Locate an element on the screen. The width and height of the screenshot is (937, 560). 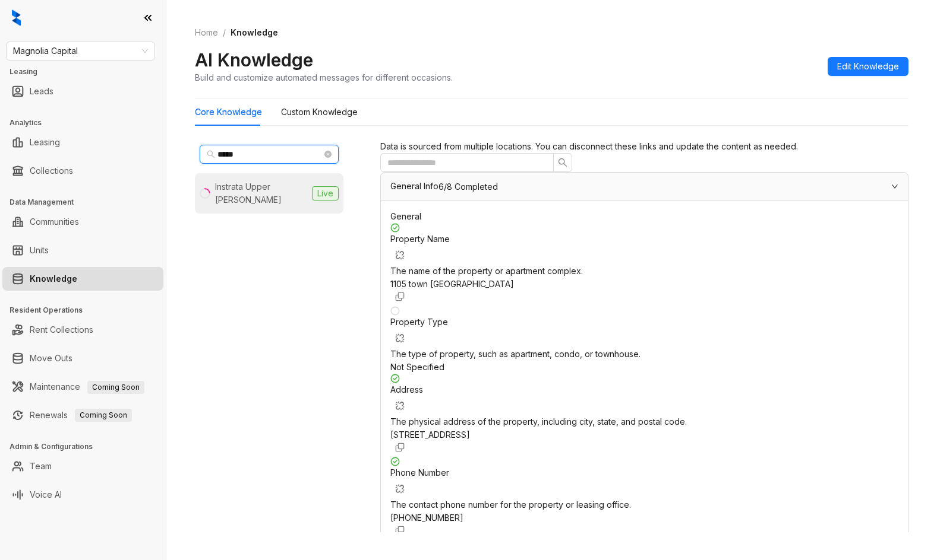
div: Property Name is located at coordinates (644, 248).